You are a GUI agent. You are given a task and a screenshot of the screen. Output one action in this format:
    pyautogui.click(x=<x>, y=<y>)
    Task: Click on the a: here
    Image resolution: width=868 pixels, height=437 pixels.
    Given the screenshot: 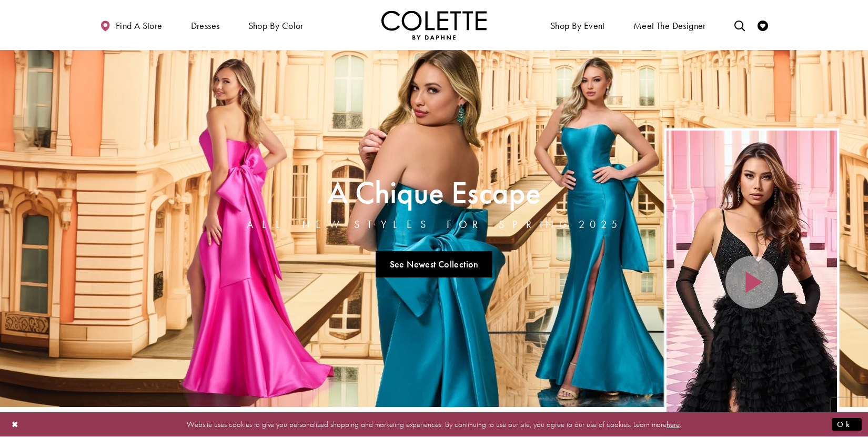 What is the action you would take?
    pyautogui.click(x=673, y=425)
    